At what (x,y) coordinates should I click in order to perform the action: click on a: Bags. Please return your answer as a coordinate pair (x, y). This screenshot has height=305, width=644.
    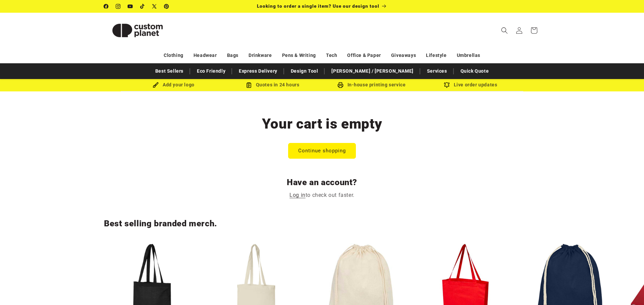
    Looking at the image, I should click on (233, 55).